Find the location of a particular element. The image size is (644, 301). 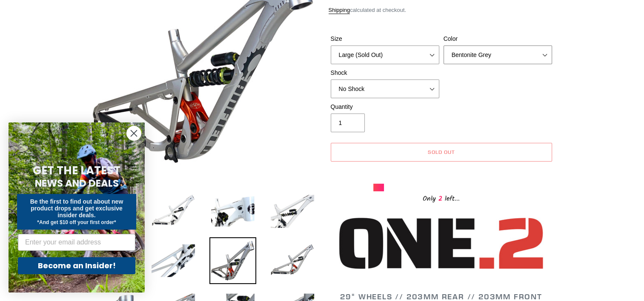

span: *And get $10 off your first order* is located at coordinates (76, 223).